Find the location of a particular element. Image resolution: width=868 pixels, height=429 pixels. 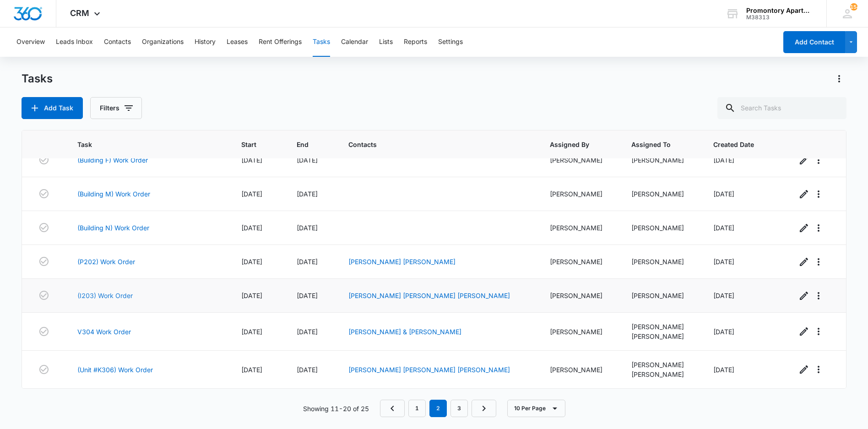

div: notifications count is located at coordinates (854, 7).